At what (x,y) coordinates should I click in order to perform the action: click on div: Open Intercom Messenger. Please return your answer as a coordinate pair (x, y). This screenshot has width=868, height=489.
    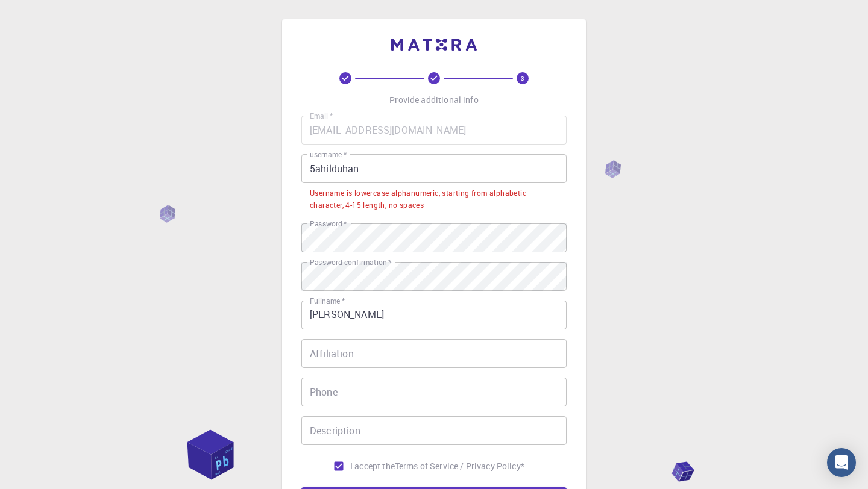
    Looking at the image, I should click on (841, 462).